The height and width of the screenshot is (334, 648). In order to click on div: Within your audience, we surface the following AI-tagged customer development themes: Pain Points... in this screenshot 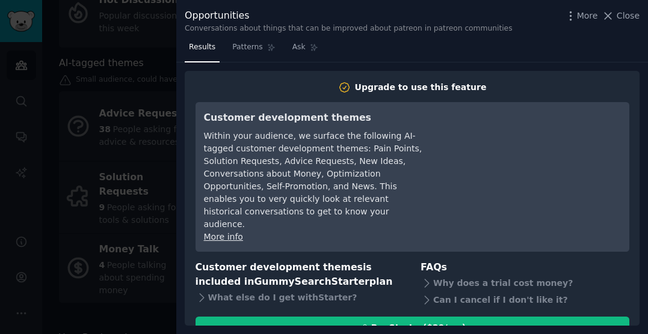, I will do `click(313, 180)`.